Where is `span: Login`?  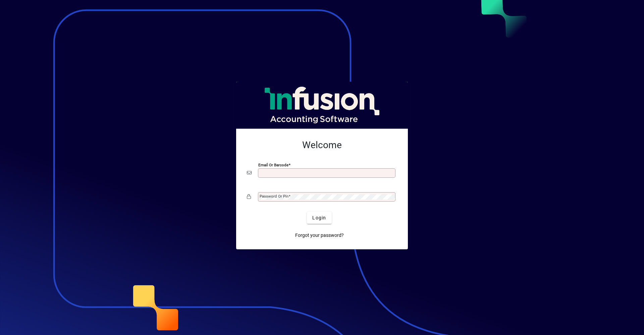 span: Login is located at coordinates (319, 218).